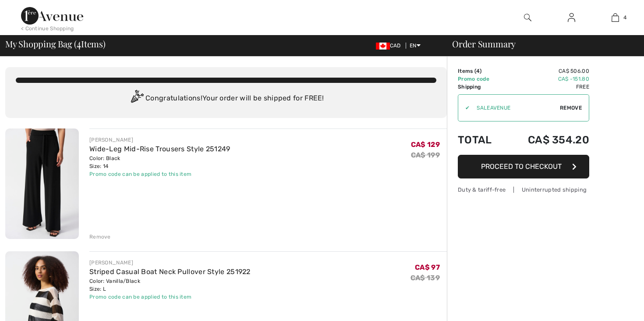 The image size is (644, 321). Describe the element at coordinates (137, 99) in the screenshot. I see `img: Congratulation2.svg` at that location.